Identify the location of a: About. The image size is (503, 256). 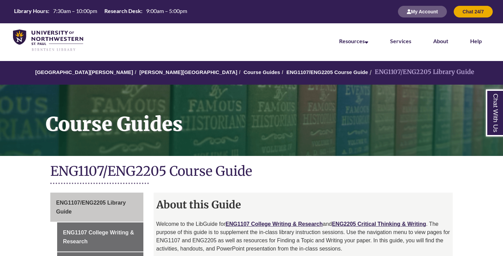
(441, 41).